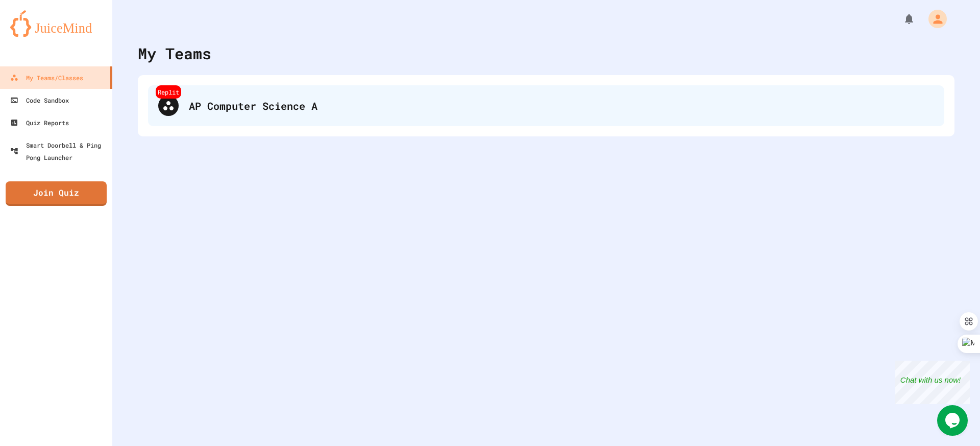 Image resolution: width=980 pixels, height=446 pixels. What do you see at coordinates (900, 19) in the screenshot?
I see `div: My Notifications` at bounding box center [900, 19].